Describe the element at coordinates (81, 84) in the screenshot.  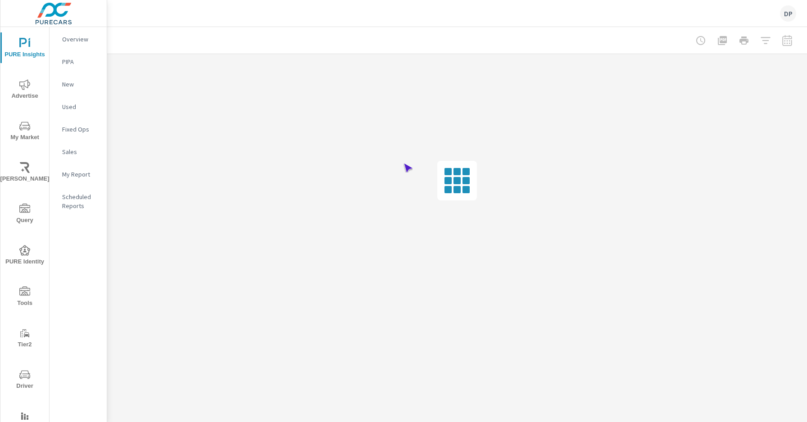
I see `p: New` at that location.